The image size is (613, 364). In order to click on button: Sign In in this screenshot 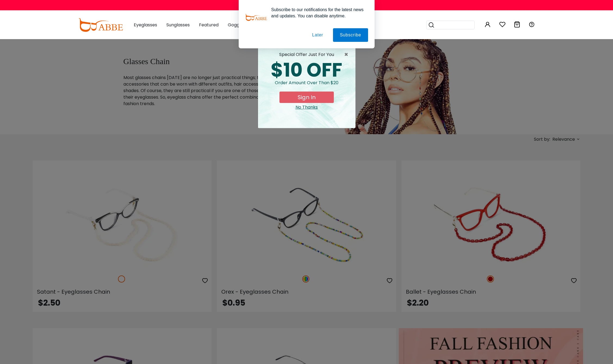, I will do `click(306, 97)`.